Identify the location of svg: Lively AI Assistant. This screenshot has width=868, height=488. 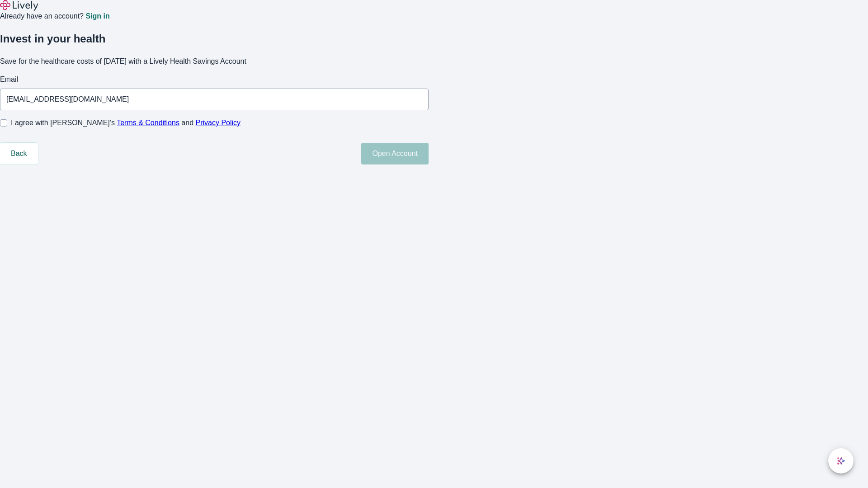
(841, 461).